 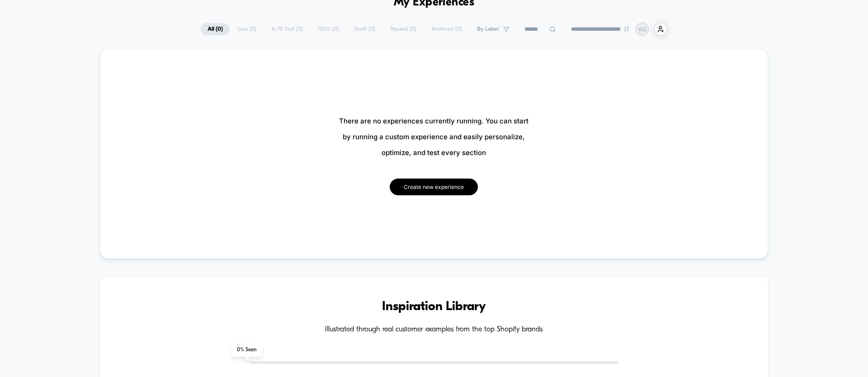 What do you see at coordinates (626, 29) in the screenshot?
I see `img: end` at bounding box center [626, 29].